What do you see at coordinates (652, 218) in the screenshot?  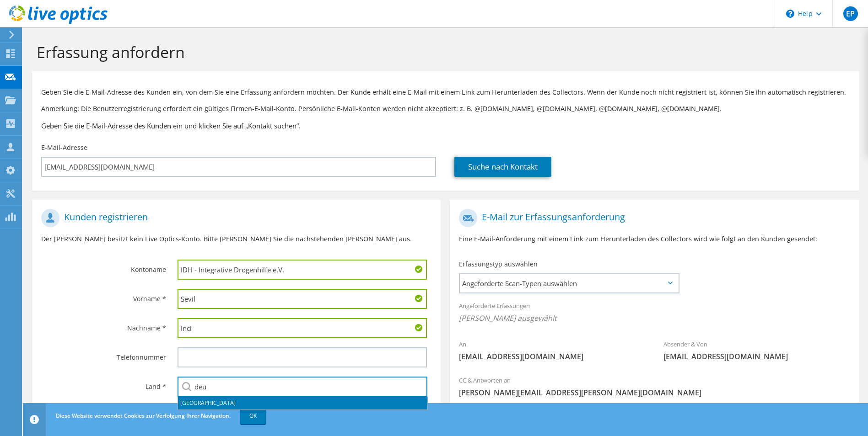 I see `h1: E-Mail zur Erfassungsanforderung` at bounding box center [652, 218].